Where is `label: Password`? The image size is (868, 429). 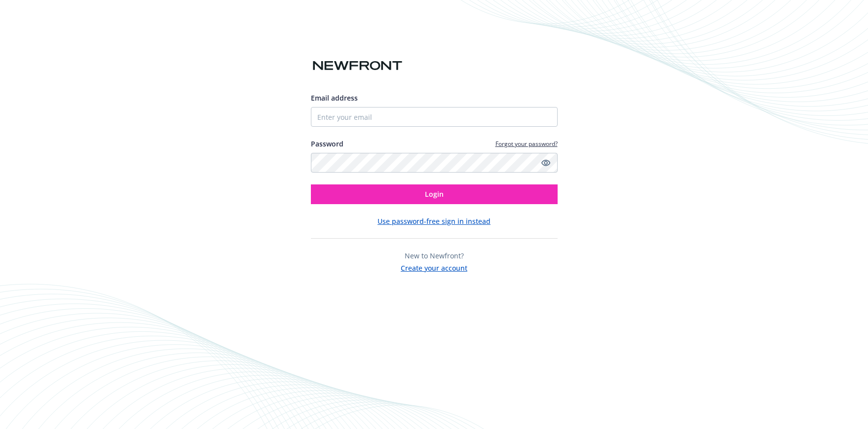 label: Password is located at coordinates (327, 143).